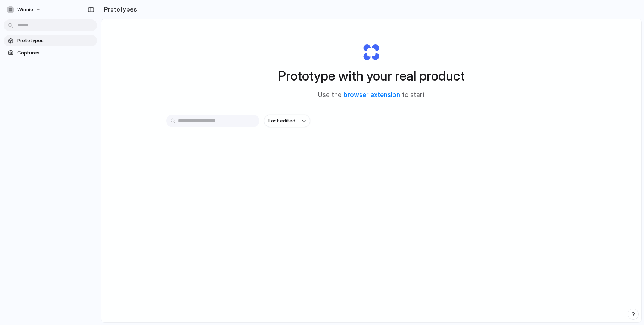  Describe the element at coordinates (55, 53) in the screenshot. I see `span: Captures` at that location.